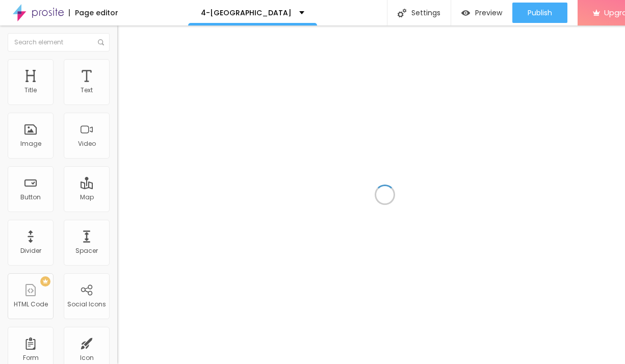 The height and width of the screenshot is (364, 625). Describe the element at coordinates (87, 251) in the screenshot. I see `div: Spacer` at that location.